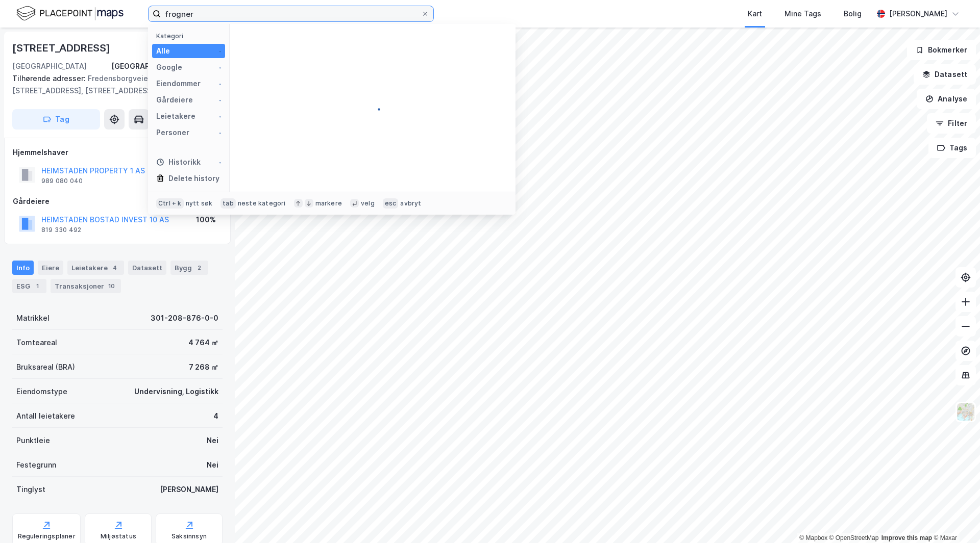 The image size is (980, 543). Describe the element at coordinates (229, 204) in the screenshot. I see `div: tab` at that location.